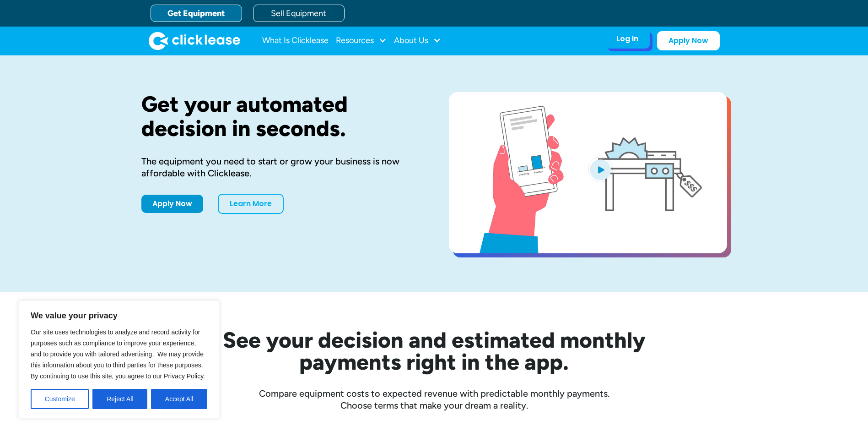  I want to click on h1: Get your automated decision in seconds., so click(280, 116).